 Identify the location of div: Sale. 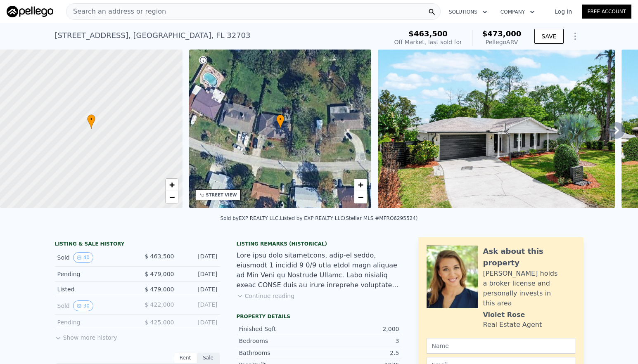
(208, 358).